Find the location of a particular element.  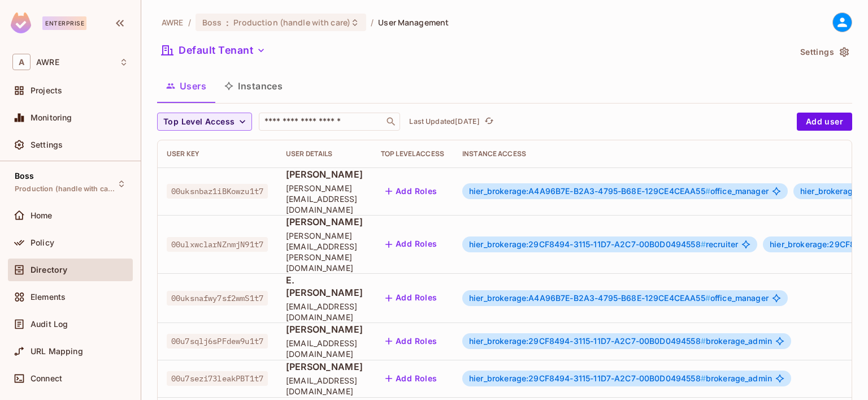

span: Audit Log is located at coordinates (49, 324).